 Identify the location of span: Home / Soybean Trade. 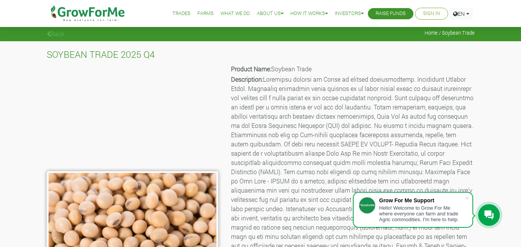
(450, 33).